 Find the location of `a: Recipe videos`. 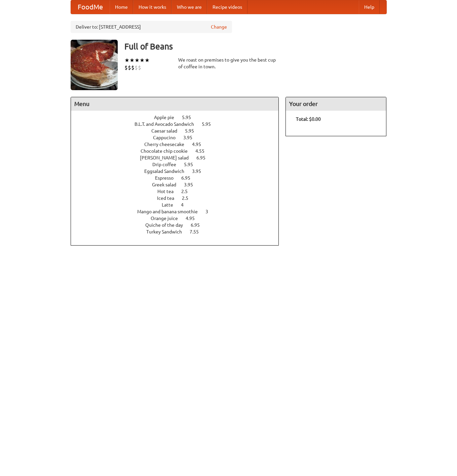

a: Recipe videos is located at coordinates (227, 7).